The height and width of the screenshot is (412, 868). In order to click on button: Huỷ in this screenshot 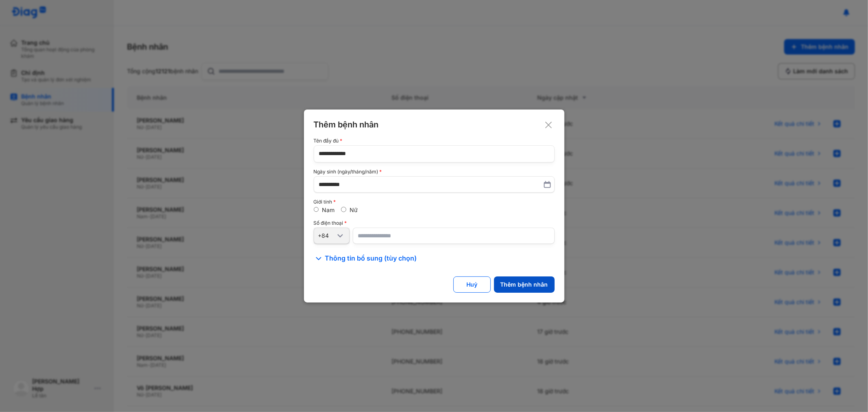, I will do `click(472, 284)`.